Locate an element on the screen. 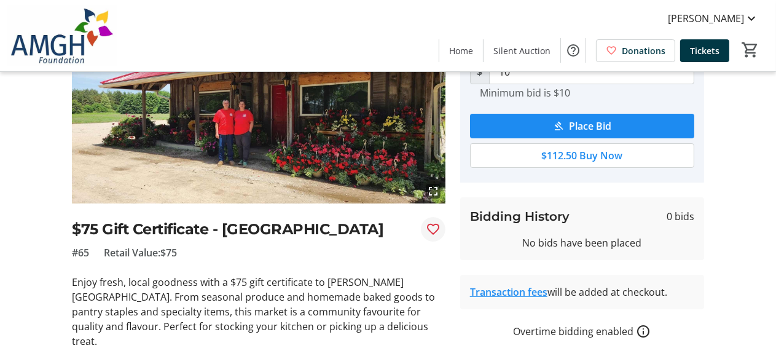 This screenshot has width=776, height=356. img: Alexandra Marine & General Hospital Foundation's Logo is located at coordinates (62, 36).